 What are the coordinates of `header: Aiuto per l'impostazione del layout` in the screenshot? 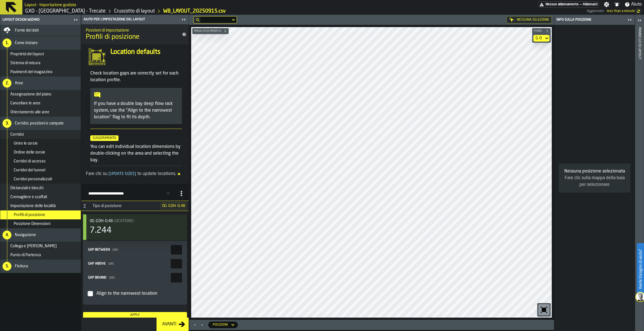 It's located at (135, 20).